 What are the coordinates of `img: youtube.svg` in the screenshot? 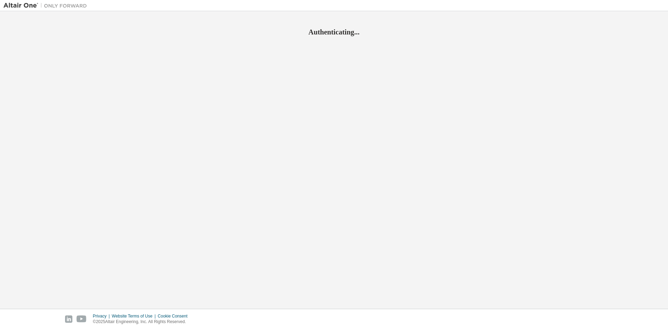 It's located at (81, 319).